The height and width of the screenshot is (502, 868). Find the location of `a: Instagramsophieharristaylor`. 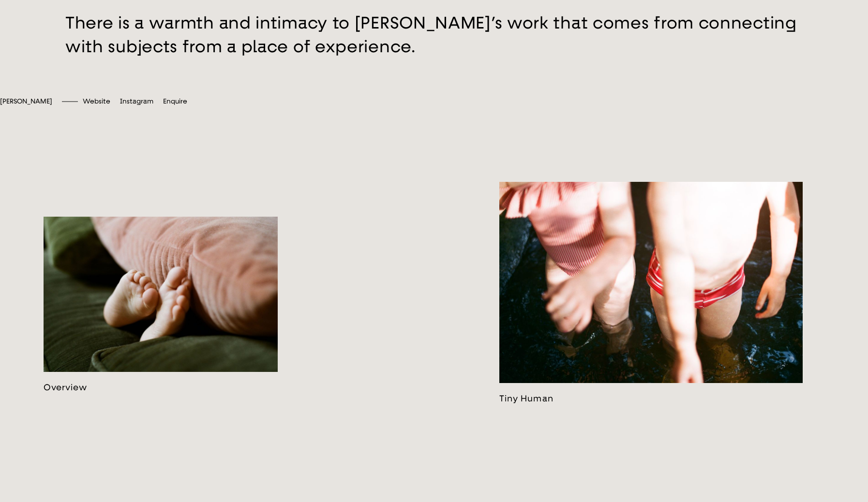

a: Instagramsophieharristaylor is located at coordinates (136, 101).